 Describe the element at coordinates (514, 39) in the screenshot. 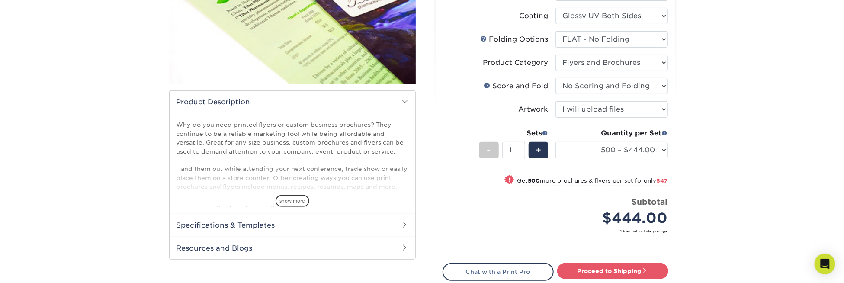

I see `div: Folding Options` at that location.